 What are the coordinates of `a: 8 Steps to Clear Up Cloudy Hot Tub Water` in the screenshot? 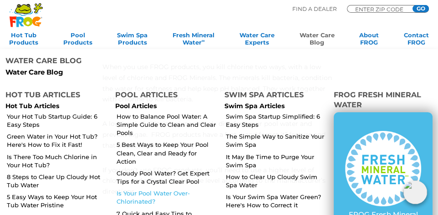 It's located at (57, 181).